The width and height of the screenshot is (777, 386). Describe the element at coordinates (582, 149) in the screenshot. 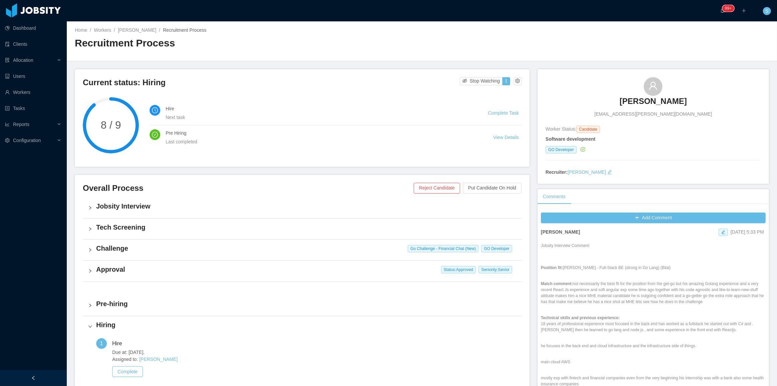

I see `a: icon: check-circle` at that location.